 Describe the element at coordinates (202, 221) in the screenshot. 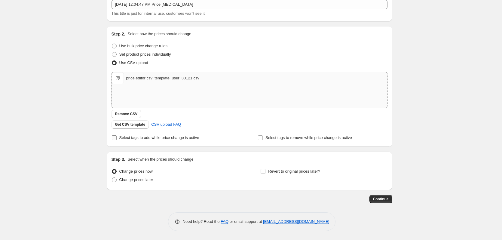

I see `span: Need help? Read the` at that location.